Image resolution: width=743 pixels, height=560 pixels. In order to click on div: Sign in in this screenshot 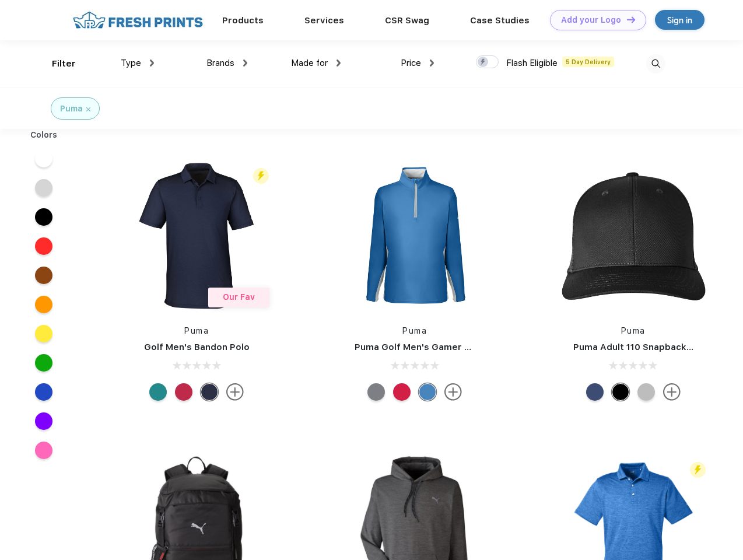, I will do `click(679, 20)`.